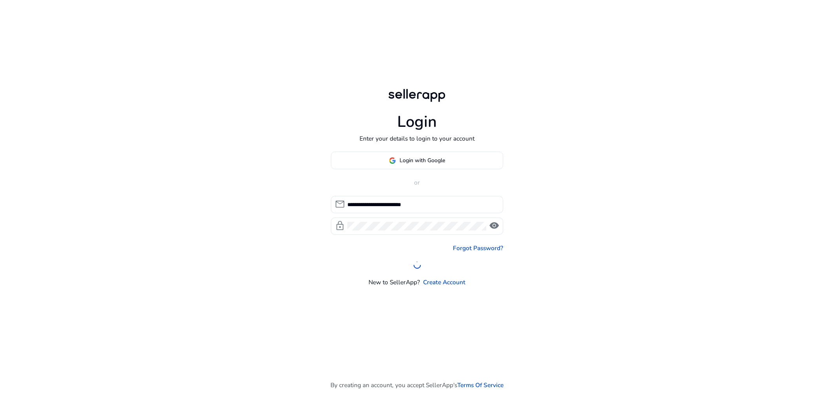 The height and width of the screenshot is (395, 834). Describe the element at coordinates (478, 248) in the screenshot. I see `a: Forgot Password?` at that location.